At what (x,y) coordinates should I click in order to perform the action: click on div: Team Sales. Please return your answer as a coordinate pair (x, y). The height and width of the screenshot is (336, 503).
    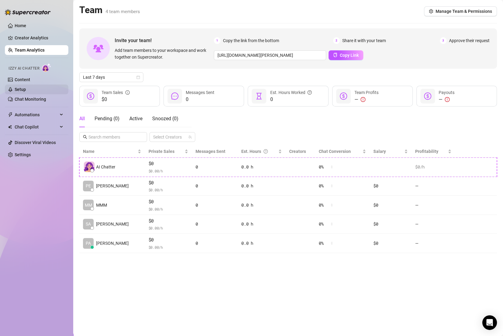
    Looking at the image, I should click on (116, 92).